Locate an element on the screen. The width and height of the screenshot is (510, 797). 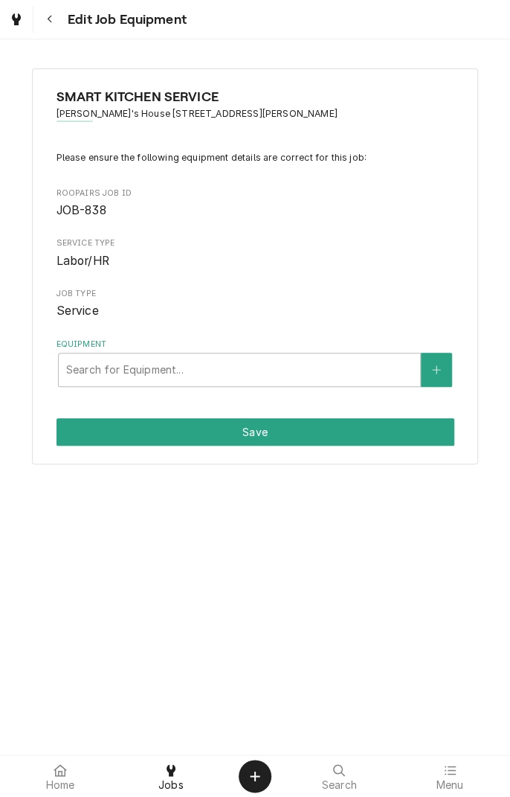
button: Create Object is located at coordinates (255, 776).